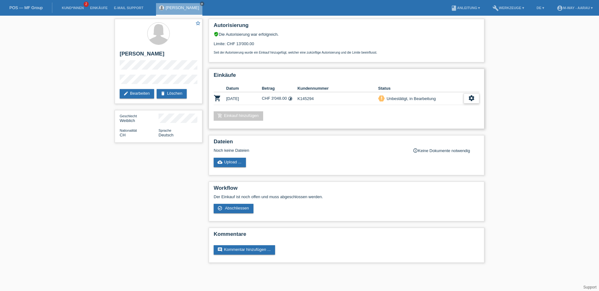 Image resolution: width=599 pixels, height=291 pixels. Describe the element at coordinates (122, 135) in the screenshot. I see `span: Schweiz` at that location.